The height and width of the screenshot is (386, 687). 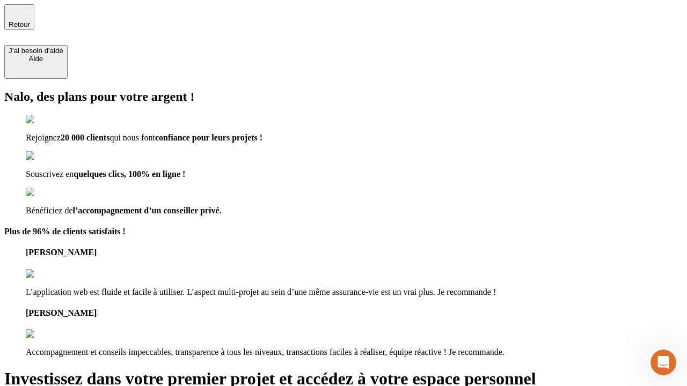 What do you see at coordinates (343, 97) in the screenshot?
I see `h2: Nalo, des plans pour votre argent !` at bounding box center [343, 97].